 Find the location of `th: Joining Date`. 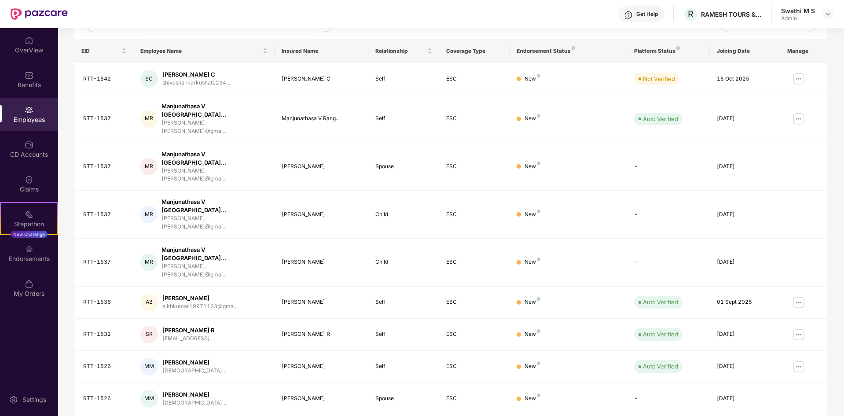

th: Joining Date is located at coordinates (745, 51).